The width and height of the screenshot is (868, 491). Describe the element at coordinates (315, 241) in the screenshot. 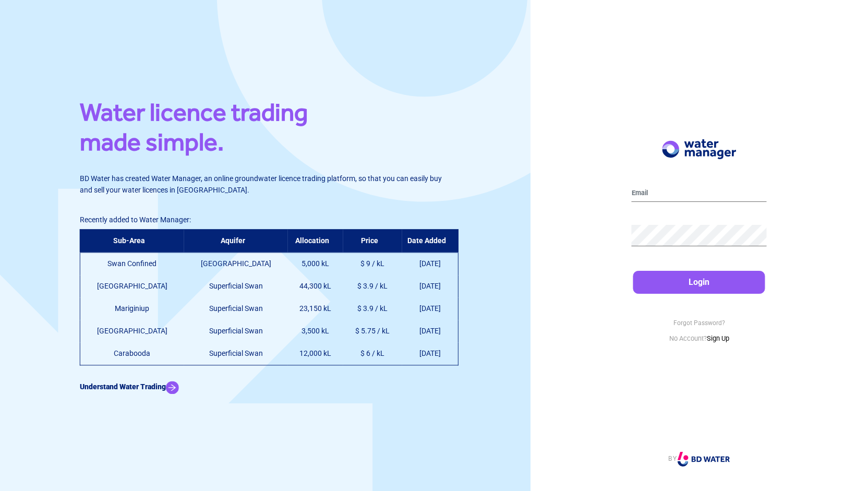

I see `th: Allocation` at that location.